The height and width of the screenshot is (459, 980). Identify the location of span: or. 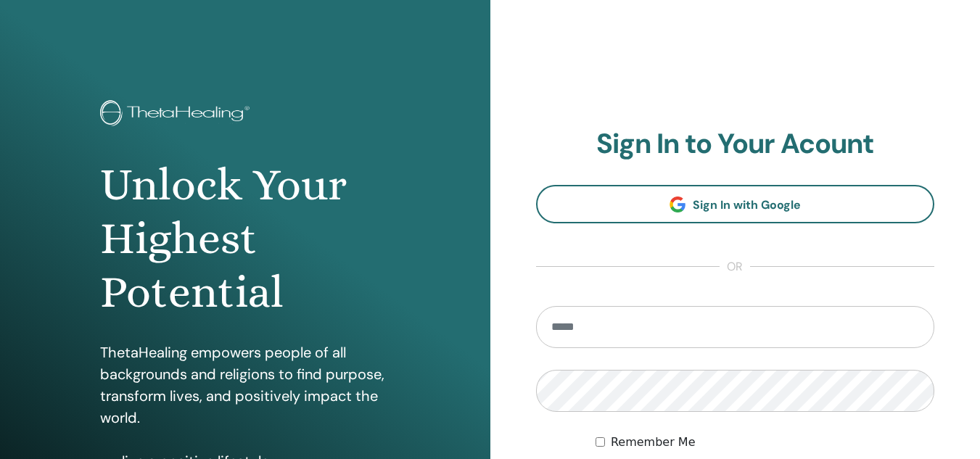
(735, 267).